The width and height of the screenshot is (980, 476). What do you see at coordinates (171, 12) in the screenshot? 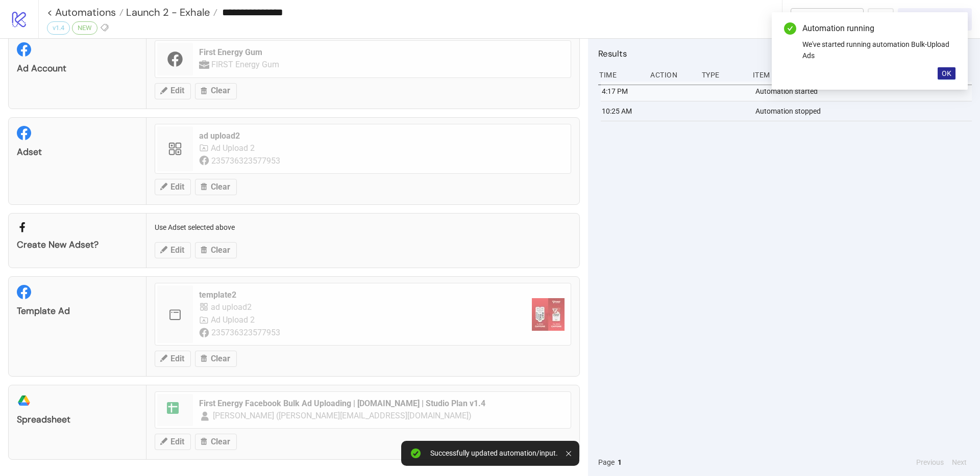
I see `a: Launch 2 - Exhale` at bounding box center [171, 12].